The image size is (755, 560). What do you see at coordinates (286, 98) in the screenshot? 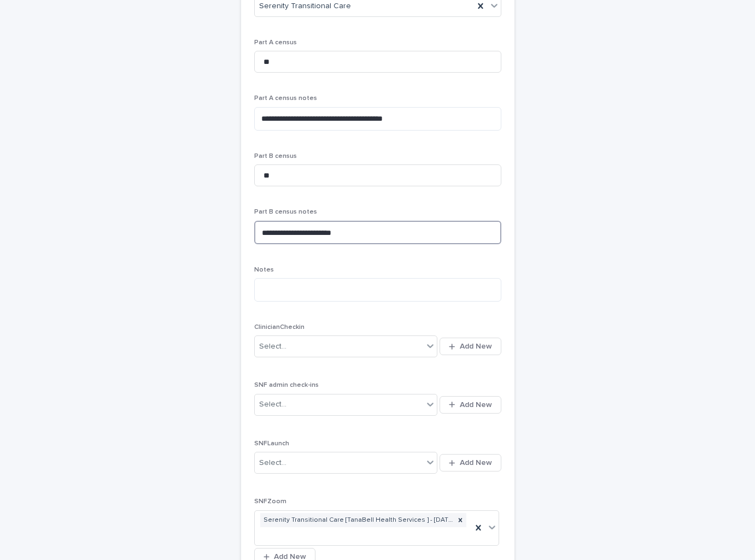
I see `span: Part A census notes` at bounding box center [286, 98].